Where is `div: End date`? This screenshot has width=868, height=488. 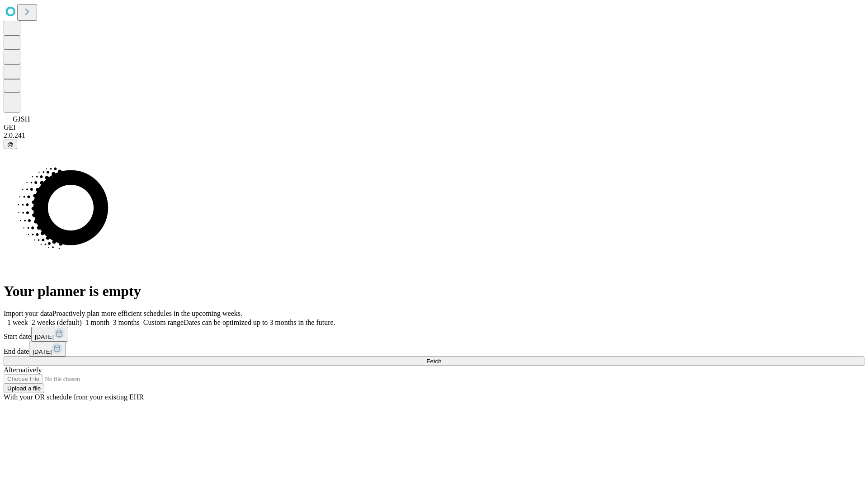 div: End date is located at coordinates (434, 349).